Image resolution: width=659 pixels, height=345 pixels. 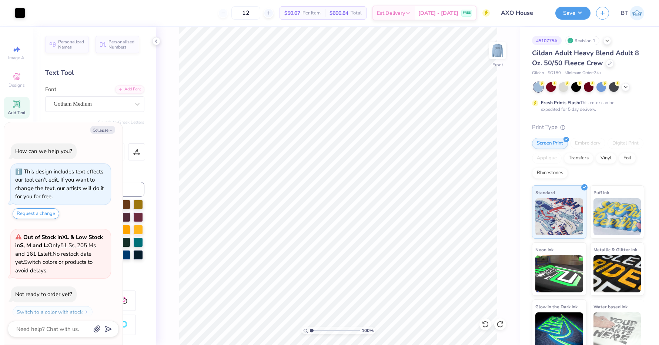 I want to click on span: Gildan, so click(x=538, y=73).